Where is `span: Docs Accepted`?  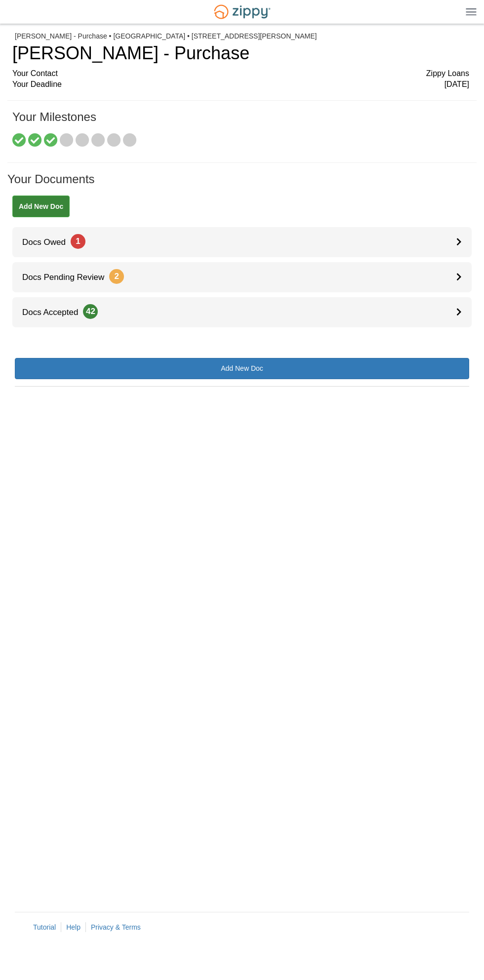 span: Docs Accepted is located at coordinates (55, 312).